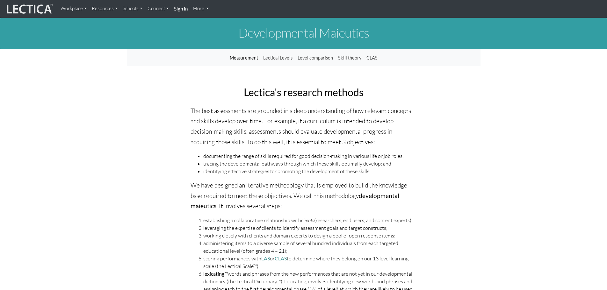  I want to click on p: We have designed an iterative methodology that is employed to build the knowledge base required t..., so click(304, 196).